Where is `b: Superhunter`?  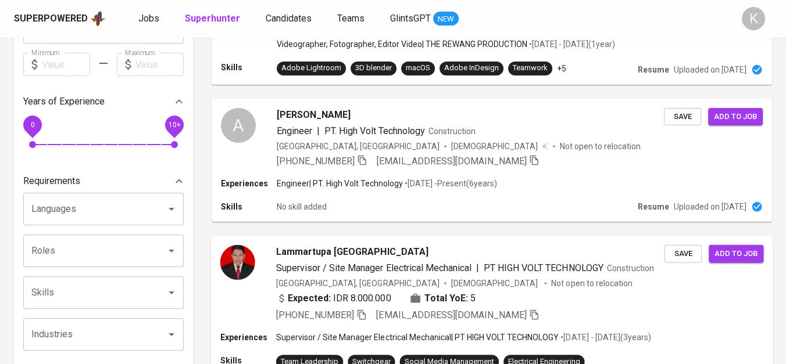 b: Superhunter is located at coordinates (212, 18).